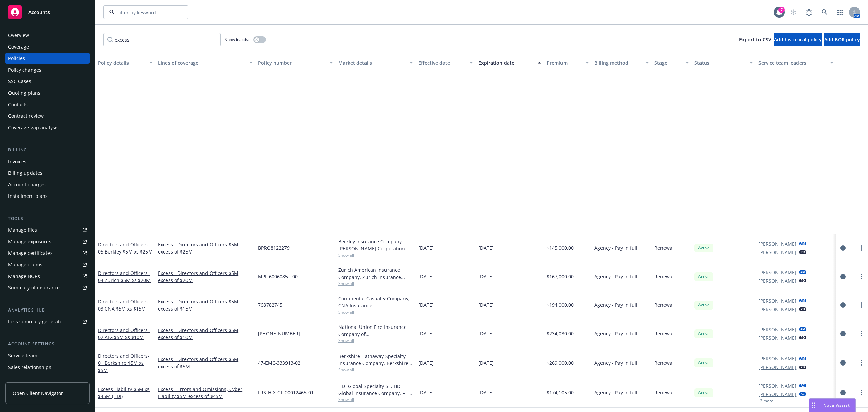  Describe the element at coordinates (376, 63) in the screenshot. I see `button: Market details` at that location.